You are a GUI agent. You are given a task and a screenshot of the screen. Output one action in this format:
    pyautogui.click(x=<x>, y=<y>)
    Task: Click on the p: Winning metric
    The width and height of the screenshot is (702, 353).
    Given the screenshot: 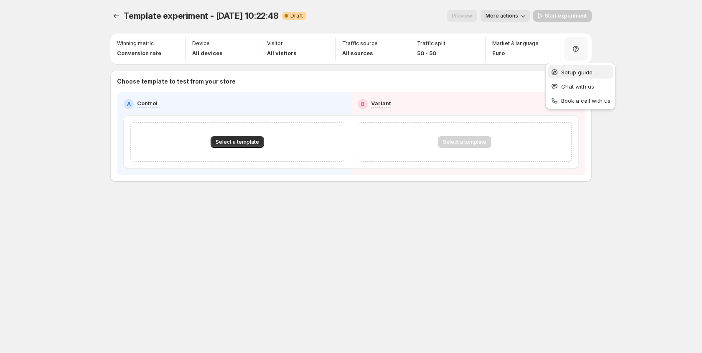 What is the action you would take?
    pyautogui.click(x=135, y=43)
    